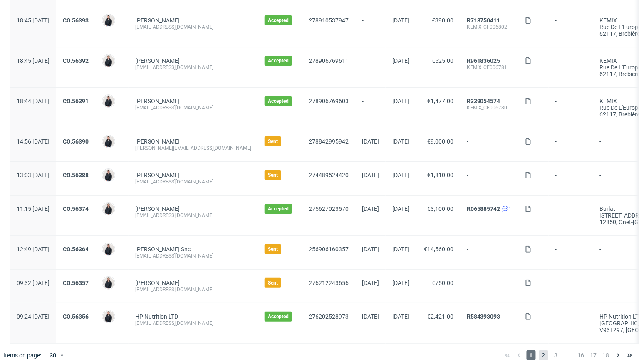 The width and height of the screenshot is (639, 364). What do you see at coordinates (76, 249) in the screenshot?
I see `a: CO.56364` at bounding box center [76, 249].